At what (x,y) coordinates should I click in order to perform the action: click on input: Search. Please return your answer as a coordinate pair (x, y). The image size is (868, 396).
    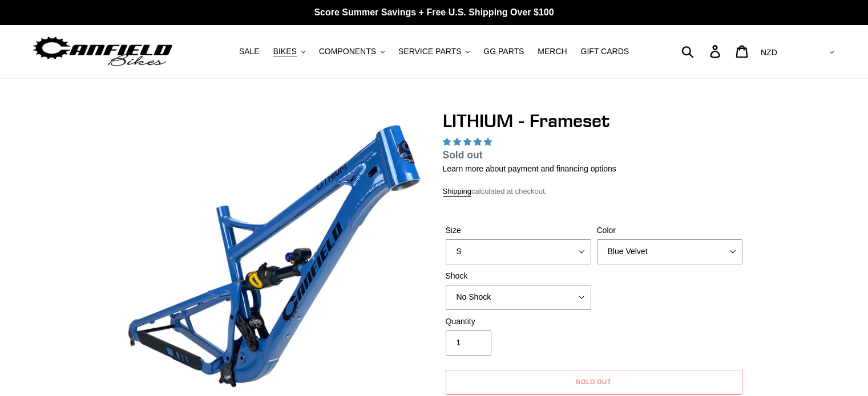
    Looking at the image, I should click on (702, 51).